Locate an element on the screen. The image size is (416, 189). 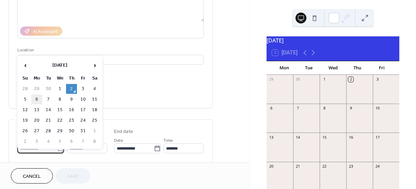
td: 16 is located at coordinates (72, 110).